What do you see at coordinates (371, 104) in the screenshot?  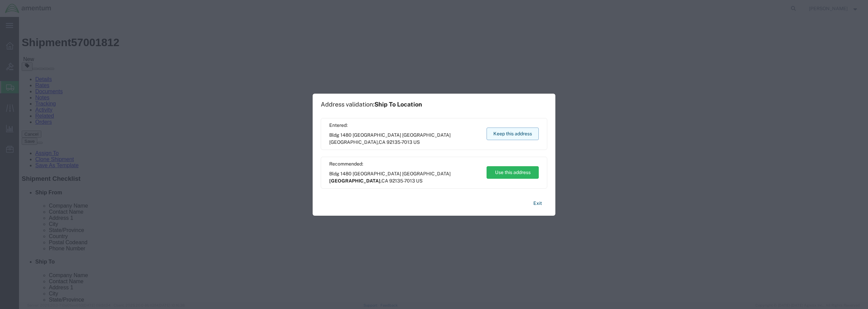 I see `h1: Address validation:` at bounding box center [371, 104].